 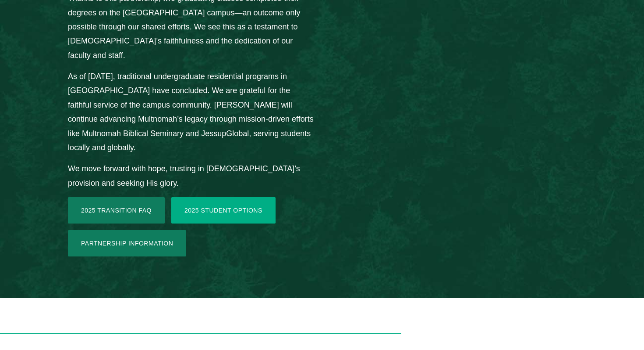 I want to click on a: 2025 Student Options, so click(x=223, y=210).